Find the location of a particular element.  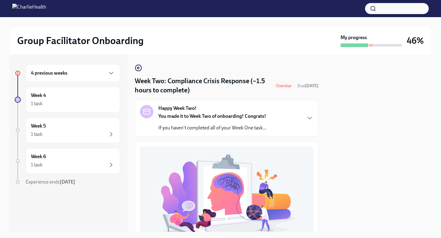

h6: Week 5 is located at coordinates (38, 126).